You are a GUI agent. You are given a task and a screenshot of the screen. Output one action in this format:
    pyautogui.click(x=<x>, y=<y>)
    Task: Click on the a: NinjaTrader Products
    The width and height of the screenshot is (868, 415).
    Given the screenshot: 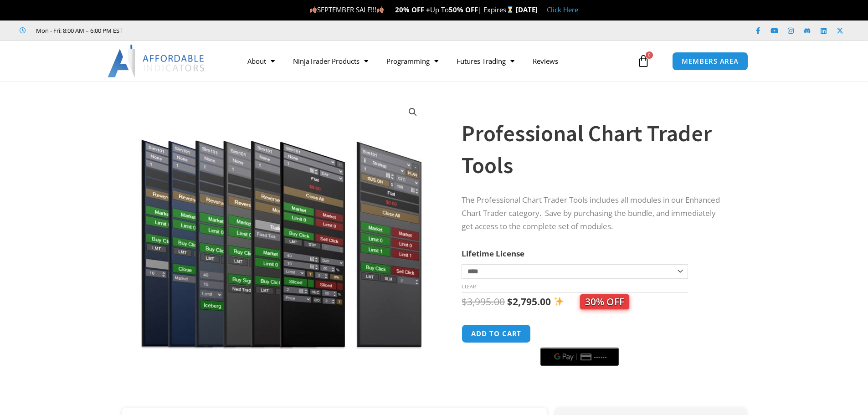 What is the action you would take?
    pyautogui.click(x=331, y=61)
    